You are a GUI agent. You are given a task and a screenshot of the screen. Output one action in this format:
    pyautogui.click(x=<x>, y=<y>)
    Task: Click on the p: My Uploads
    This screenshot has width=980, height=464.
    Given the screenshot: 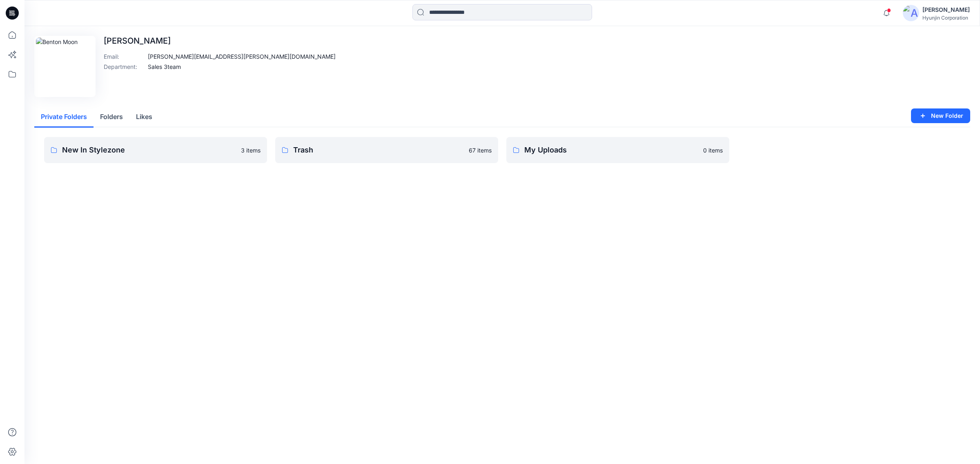 What is the action you would take?
    pyautogui.click(x=611, y=150)
    